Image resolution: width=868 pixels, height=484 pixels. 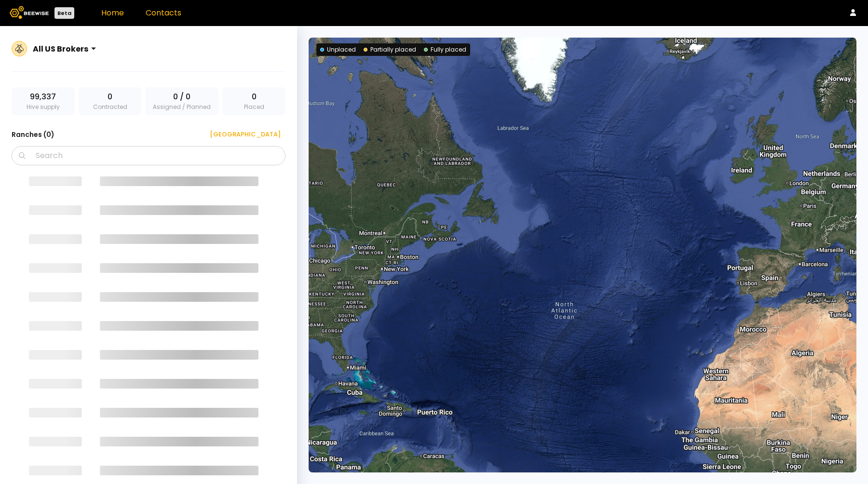 What do you see at coordinates (29, 13) in the screenshot?
I see `img: Beewise logo` at bounding box center [29, 13].